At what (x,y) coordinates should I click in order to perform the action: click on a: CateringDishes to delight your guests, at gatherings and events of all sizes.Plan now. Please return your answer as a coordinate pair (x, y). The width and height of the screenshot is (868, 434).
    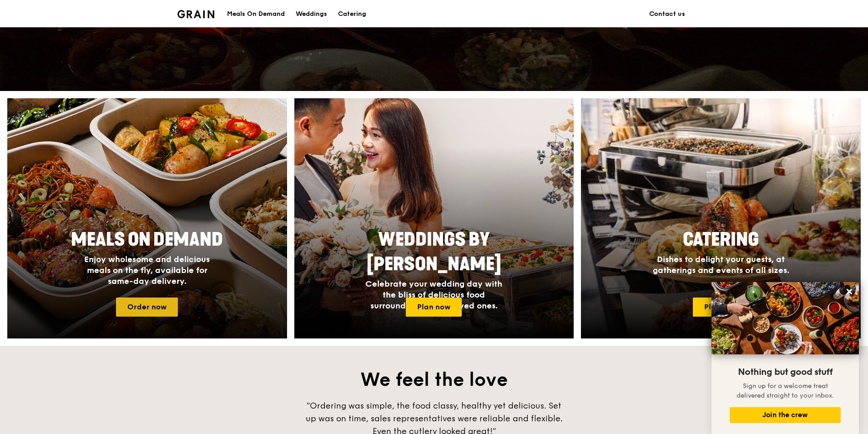
    Looking at the image, I should click on (720, 219).